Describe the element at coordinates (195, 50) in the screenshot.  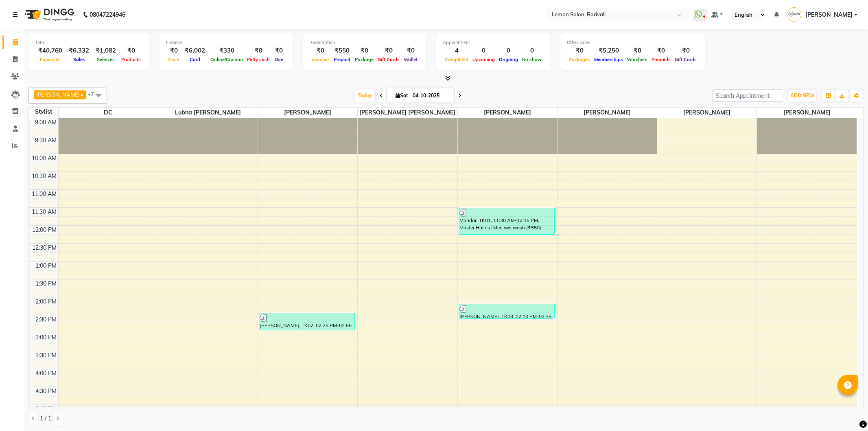
I see `div: ₹6,002` at that location.